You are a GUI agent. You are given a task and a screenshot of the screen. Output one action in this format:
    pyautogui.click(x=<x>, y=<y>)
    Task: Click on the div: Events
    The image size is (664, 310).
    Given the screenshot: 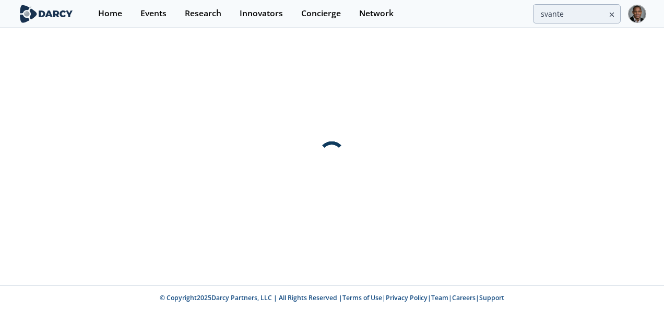 What is the action you would take?
    pyautogui.click(x=154, y=14)
    